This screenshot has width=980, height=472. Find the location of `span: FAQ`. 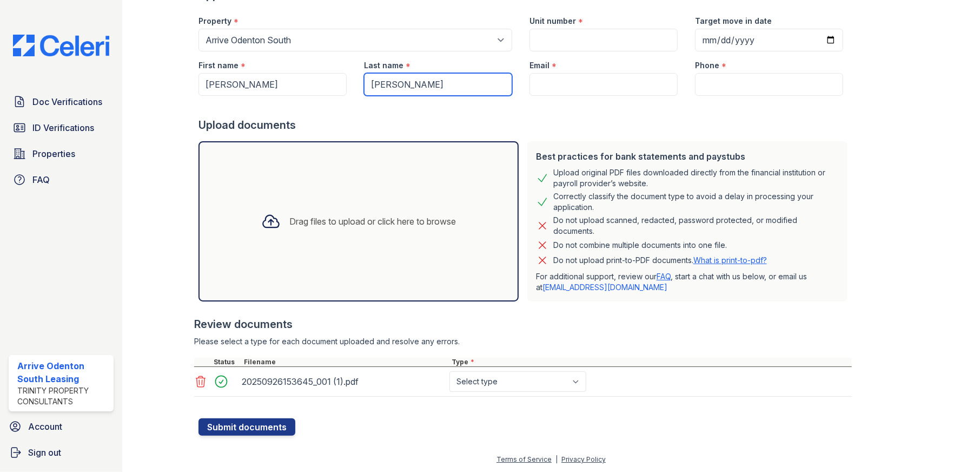

span: FAQ is located at coordinates (41, 180).